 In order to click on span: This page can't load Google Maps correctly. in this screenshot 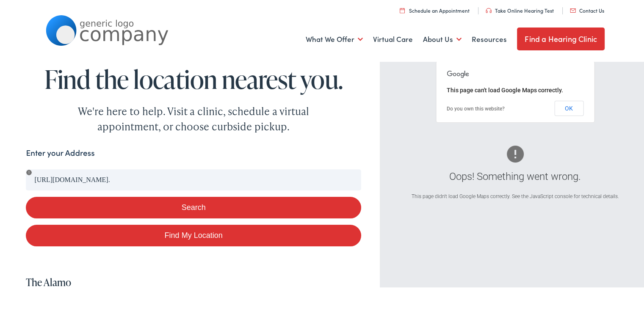, I will do `click(505, 88)`.